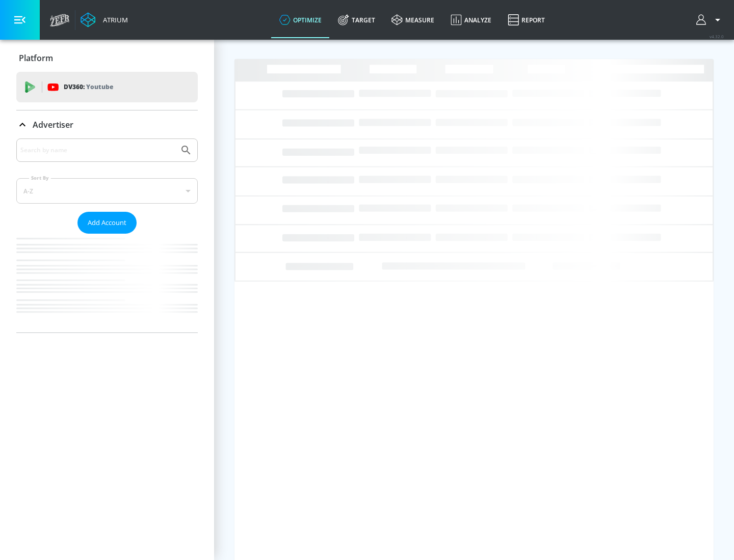 The height and width of the screenshot is (560, 734). What do you see at coordinates (526, 20) in the screenshot?
I see `a: Report` at bounding box center [526, 20].